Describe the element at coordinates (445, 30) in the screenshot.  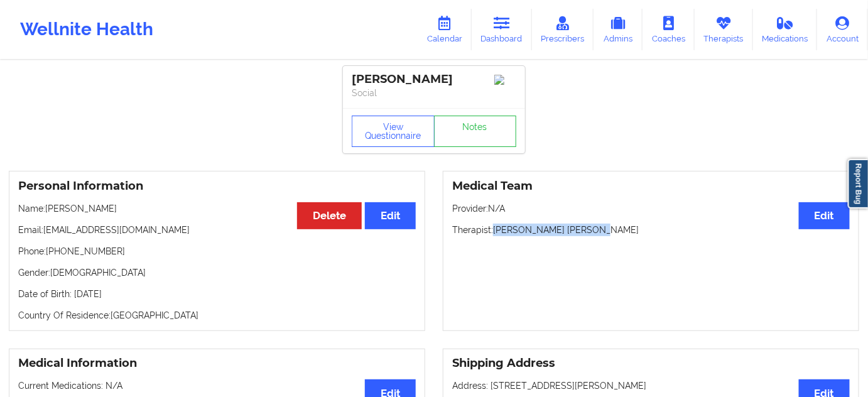
I see `a: Calendar` at that location.